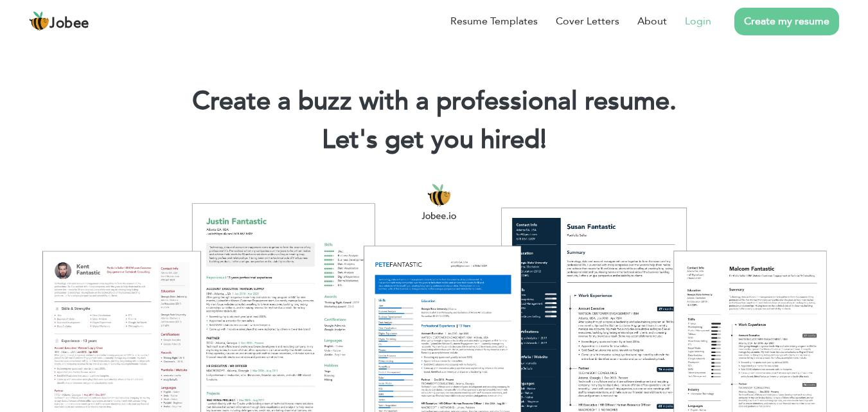 This screenshot has width=868, height=412. Describe the element at coordinates (434, 102) in the screenshot. I see `h1: Create a buzz with a professional resume.` at that location.